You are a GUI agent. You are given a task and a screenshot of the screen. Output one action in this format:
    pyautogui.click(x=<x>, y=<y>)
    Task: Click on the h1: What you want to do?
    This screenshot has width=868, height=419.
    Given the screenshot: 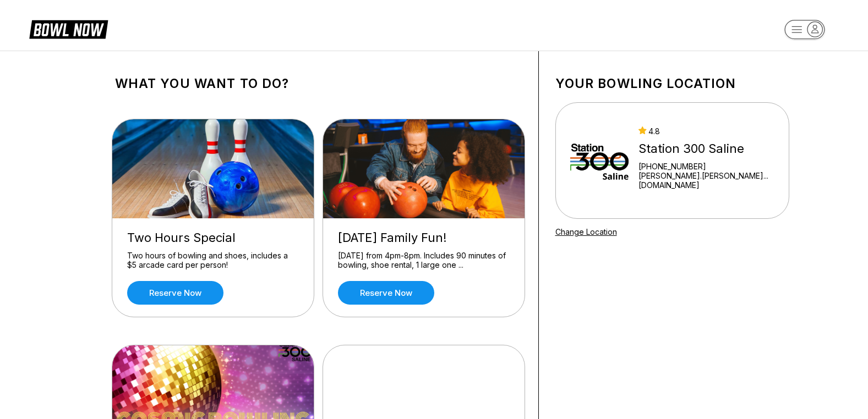 What is the action you would take?
    pyautogui.click(x=318, y=84)
    